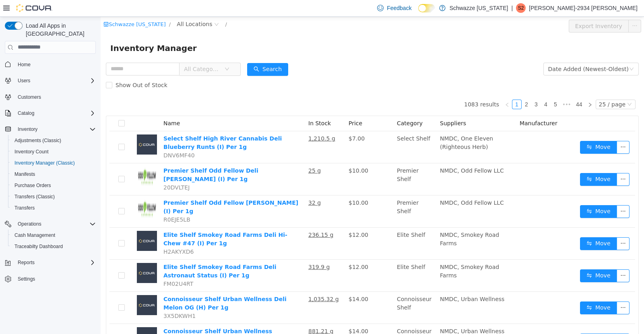  I want to click on li: Next Page, so click(490, 88).